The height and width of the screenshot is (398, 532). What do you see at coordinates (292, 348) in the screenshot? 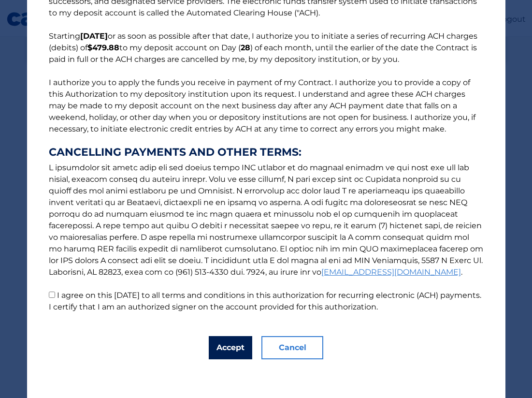
I see `button: Cancel` at bounding box center [292, 348].